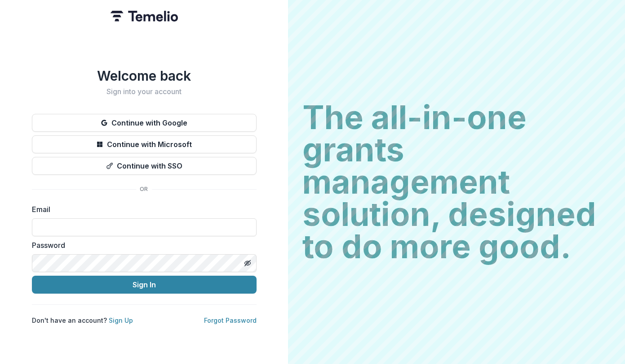 Image resolution: width=625 pixels, height=364 pixels. Describe the element at coordinates (144, 285) in the screenshot. I see `button: Sign In` at that location.